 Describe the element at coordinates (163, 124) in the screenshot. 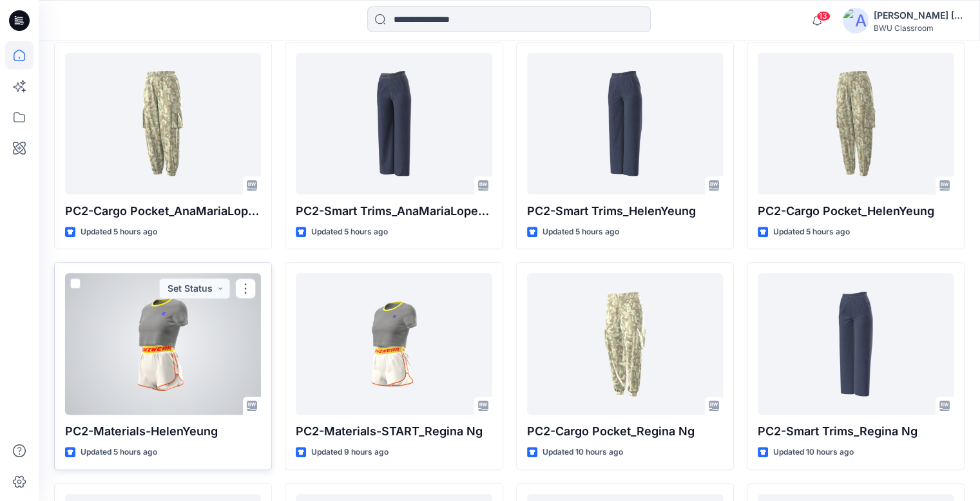

I see `a: PC2-Cargo Pocket_AnaMariaLopezdeDreyer` at that location.